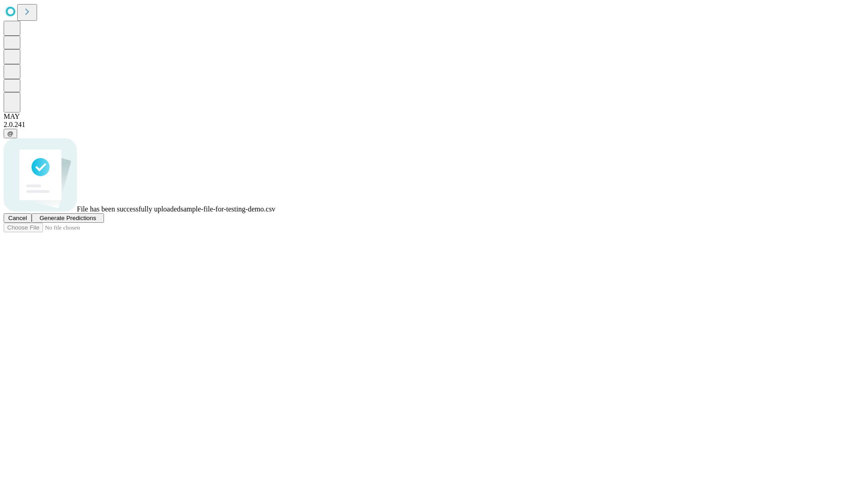 The image size is (868, 488). I want to click on button: Generate Predictions, so click(68, 218).